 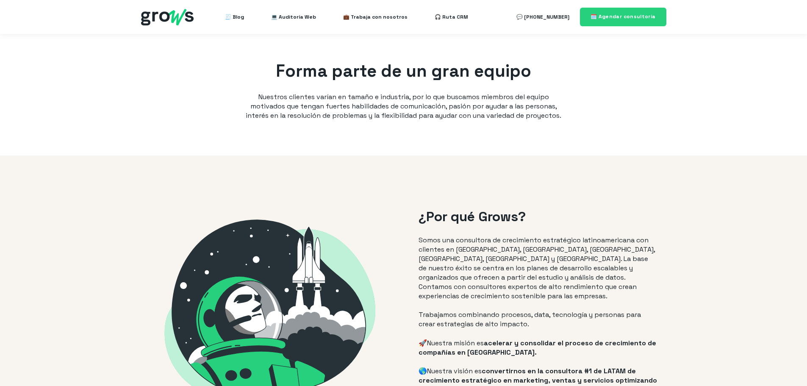 I want to click on p: Nuestros clientes varían en tamaño e industria, por lo que buscamos miembros del equipo motivados..., so click(x=404, y=106).